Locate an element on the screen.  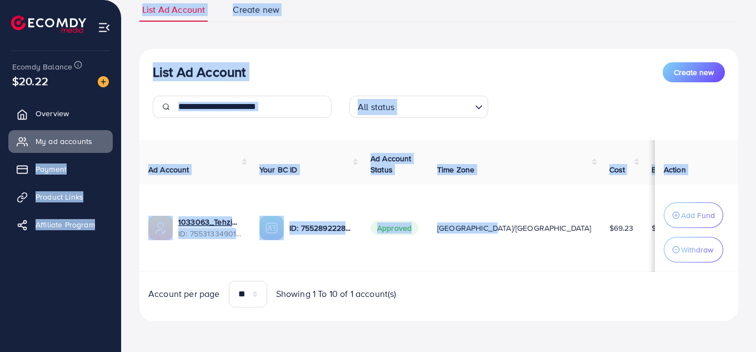
span: Ad Account is located at coordinates (169, 169).